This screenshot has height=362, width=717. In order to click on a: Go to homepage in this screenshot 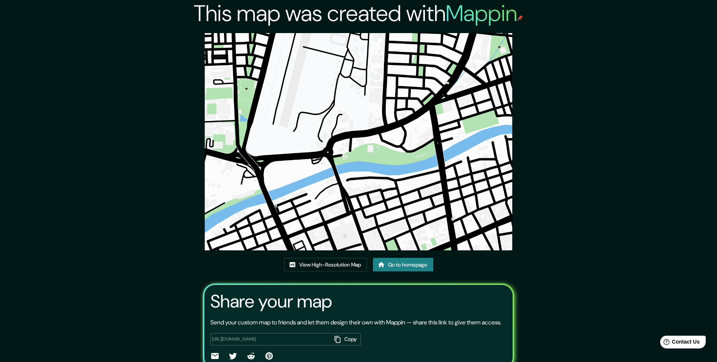, I will do `click(403, 265)`.